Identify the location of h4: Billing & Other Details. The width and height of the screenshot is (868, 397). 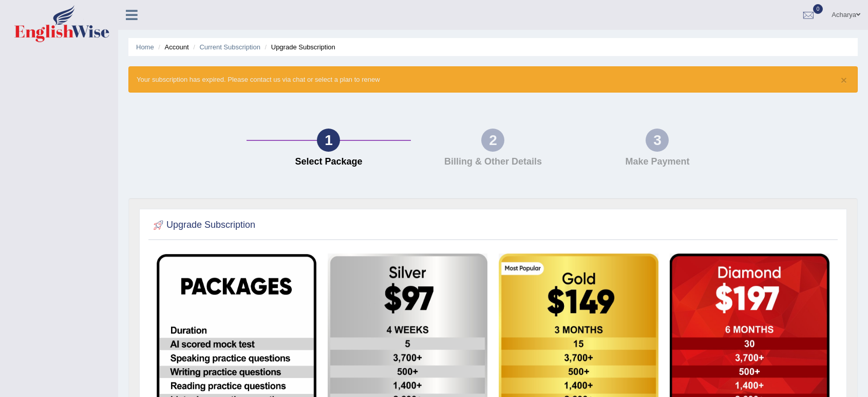
(493, 162).